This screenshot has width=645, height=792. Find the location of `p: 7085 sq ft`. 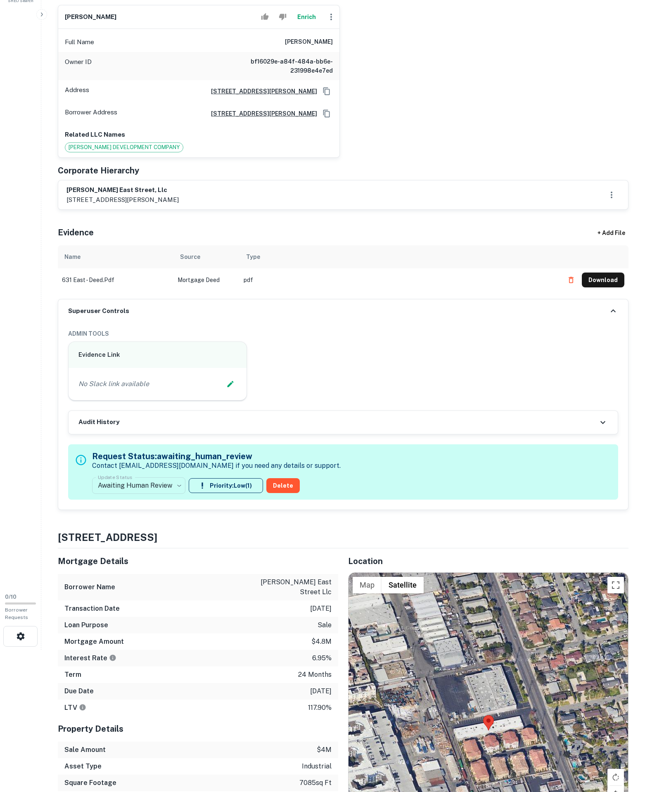

p: 7085 sq ft is located at coordinates (315, 783).